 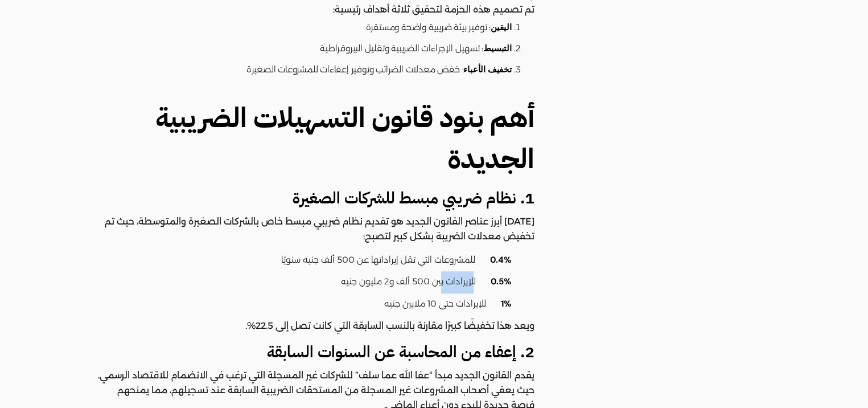 What do you see at coordinates (314, 352) in the screenshot?
I see `h3: 2. إعفاء من المحاسبة عن السنوات السابقة` at bounding box center [314, 352].